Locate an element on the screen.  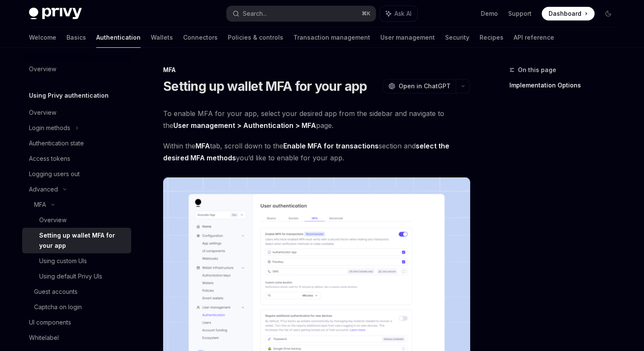
div: Login methods is located at coordinates (49, 128).